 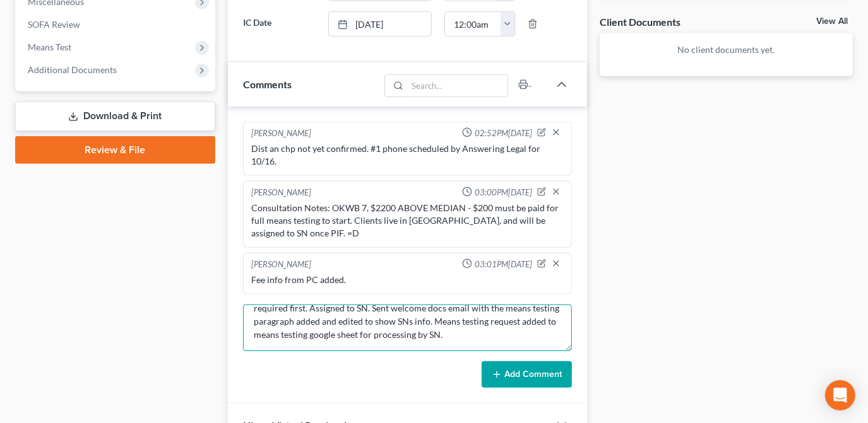 I want to click on label: IC Date, so click(x=279, y=24).